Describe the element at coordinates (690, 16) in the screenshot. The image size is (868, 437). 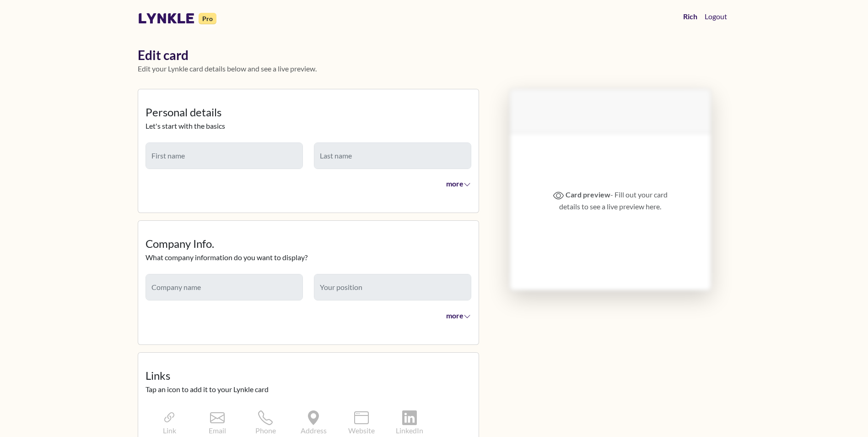
I see `a: Rich` at that location.